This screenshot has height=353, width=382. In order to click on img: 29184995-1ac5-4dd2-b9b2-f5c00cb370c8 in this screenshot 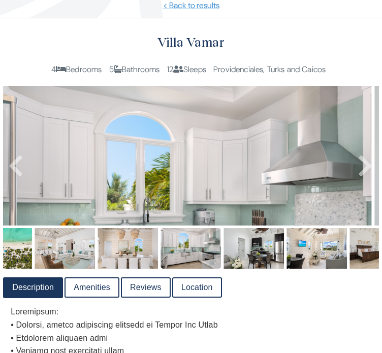, I will do `click(253, 248)`.